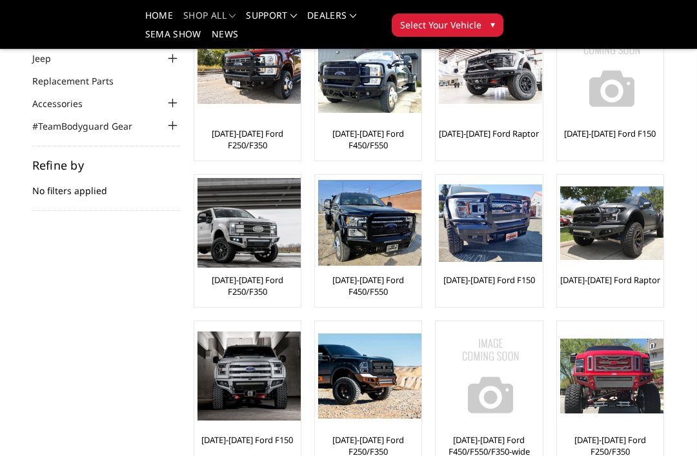  Describe the element at coordinates (173, 39) in the screenshot. I see `a: SEMA Show` at that location.